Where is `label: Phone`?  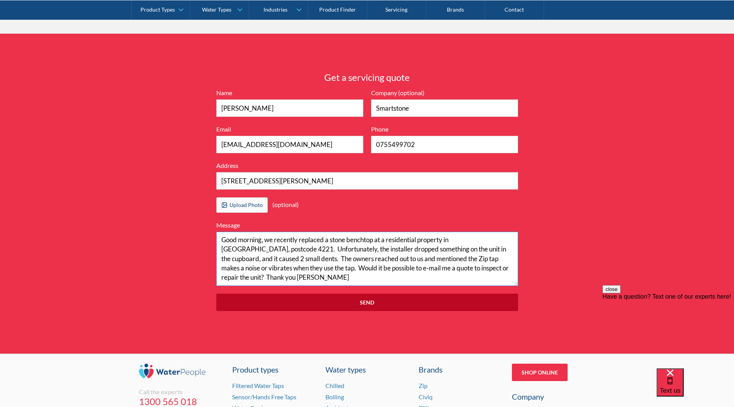
label: Phone is located at coordinates (444, 129).